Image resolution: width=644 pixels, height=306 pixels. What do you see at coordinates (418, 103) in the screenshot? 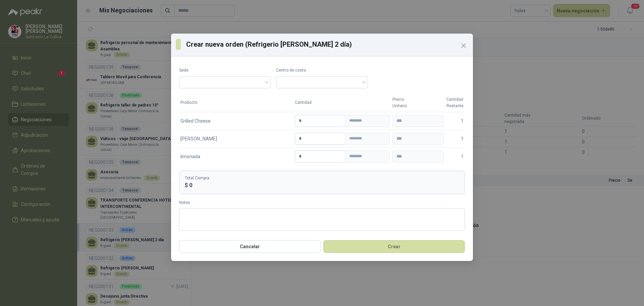
I see `th: Precio Unitario` at bounding box center [418, 103].